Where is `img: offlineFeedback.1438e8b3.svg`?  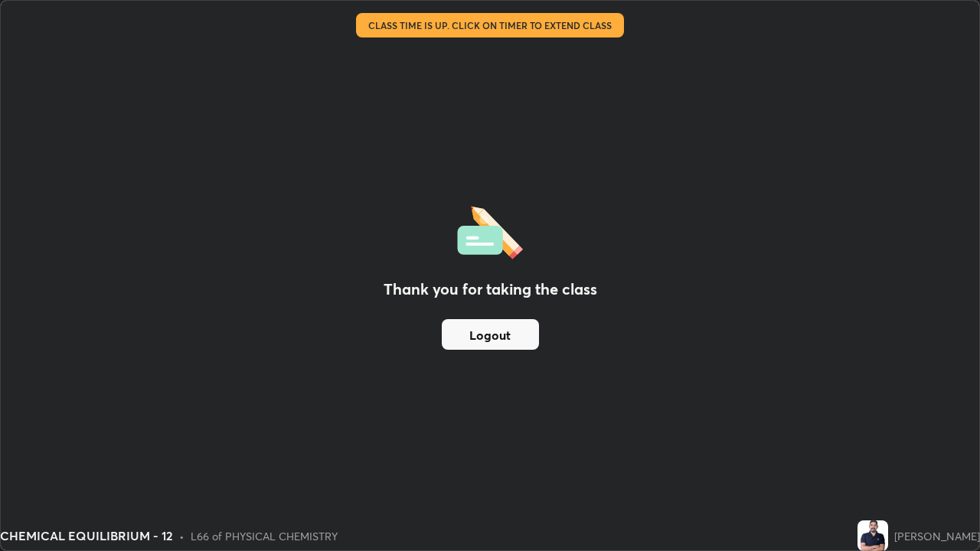
img: offlineFeedback.1438e8b3.svg is located at coordinates (490, 230).